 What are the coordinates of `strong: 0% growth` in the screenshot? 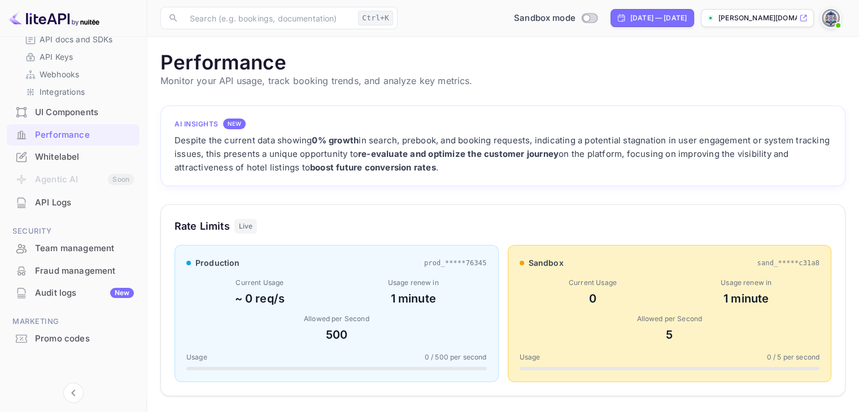 It's located at (335, 140).